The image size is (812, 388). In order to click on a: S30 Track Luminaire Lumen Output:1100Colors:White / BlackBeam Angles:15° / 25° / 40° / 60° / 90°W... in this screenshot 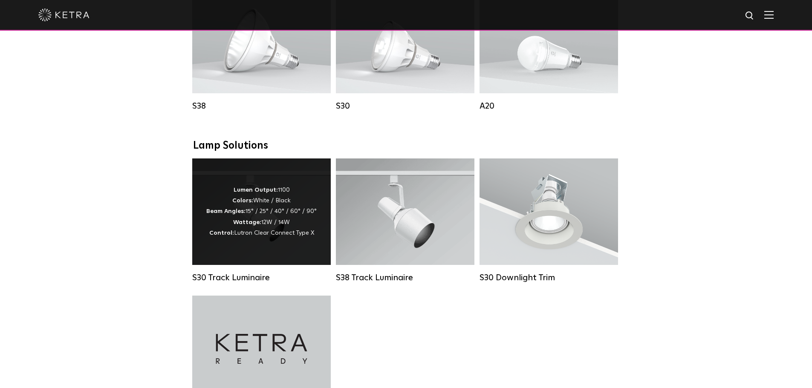, I will do `click(261, 221)`.